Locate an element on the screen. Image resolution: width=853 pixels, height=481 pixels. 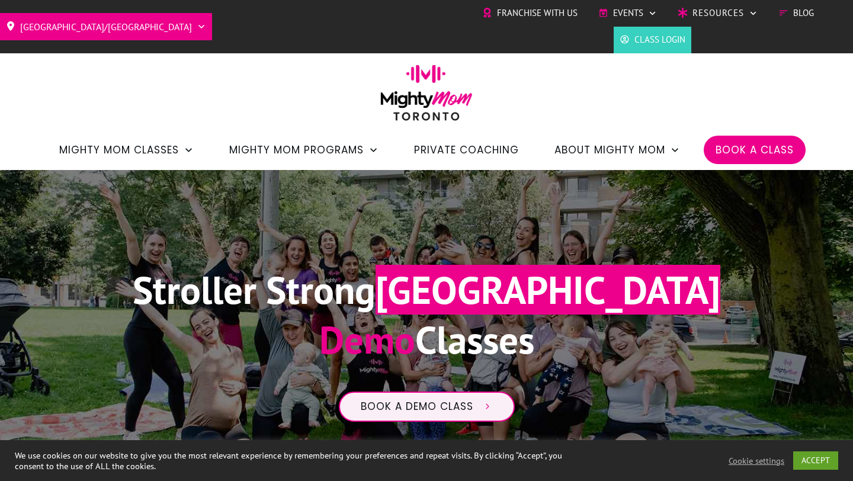
span: Book a Demo Class is located at coordinates (417, 407).